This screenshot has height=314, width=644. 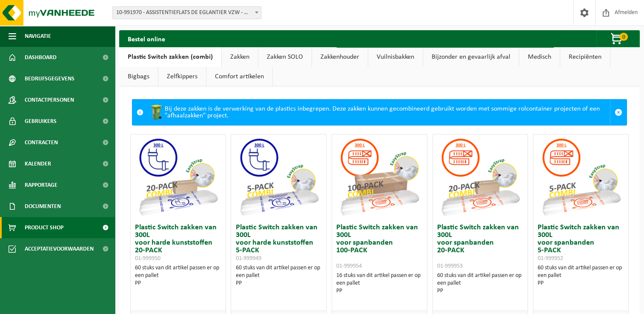 What do you see at coordinates (182, 77) in the screenshot?
I see `a: Zelfkippers` at bounding box center [182, 77].